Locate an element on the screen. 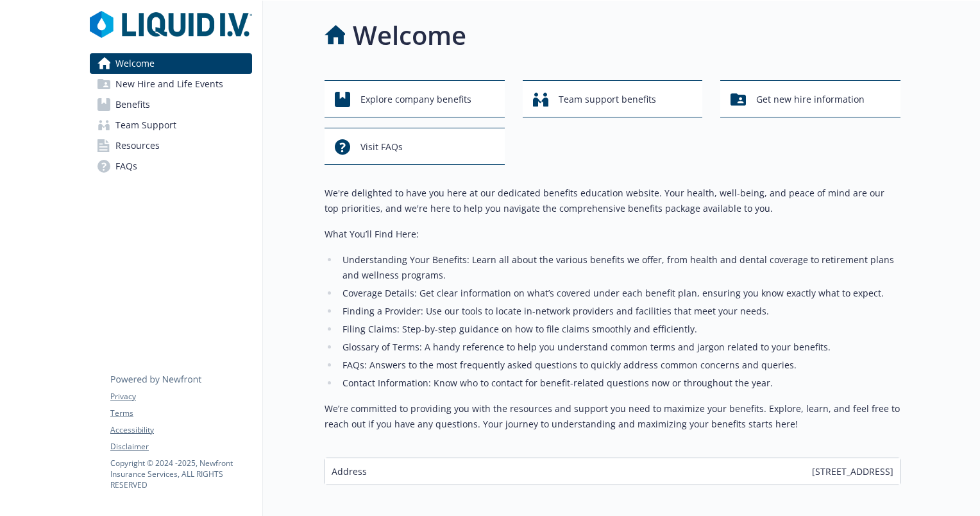 Image resolution: width=980 pixels, height=516 pixels. li: FAQs: Answers to the most frequently asked questions to quickly address common concerns and queries. is located at coordinates (620, 365).